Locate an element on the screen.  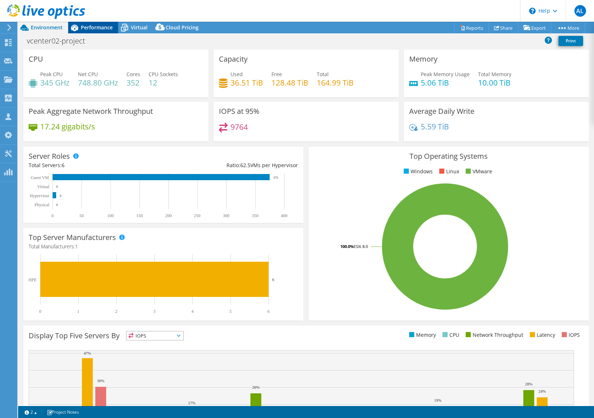
text: 17% is located at coordinates (192, 403).